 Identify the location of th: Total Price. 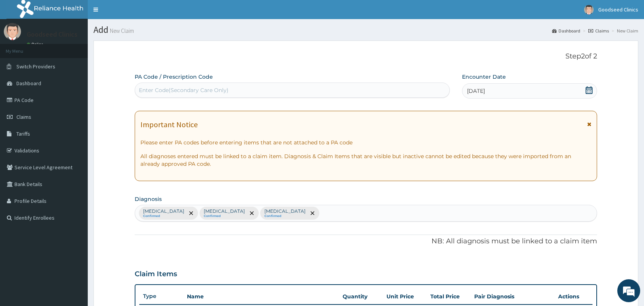
(448, 296).